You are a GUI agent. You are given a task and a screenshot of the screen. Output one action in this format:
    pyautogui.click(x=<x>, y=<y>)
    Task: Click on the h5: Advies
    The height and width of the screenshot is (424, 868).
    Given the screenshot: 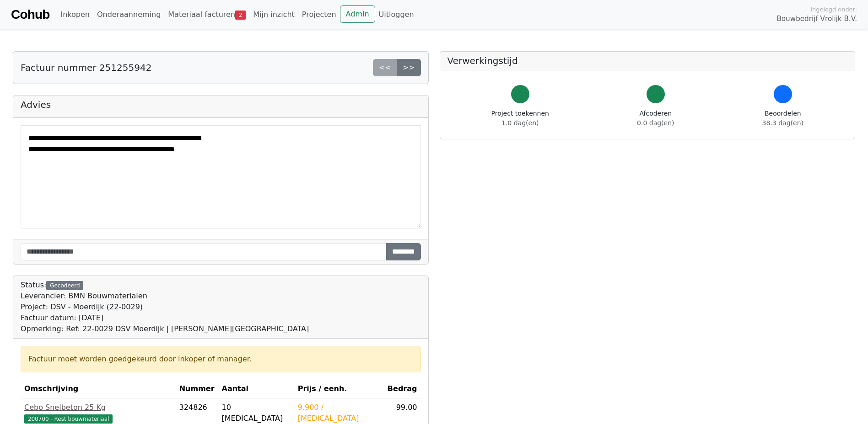 What is the action you would take?
    pyautogui.click(x=221, y=104)
    